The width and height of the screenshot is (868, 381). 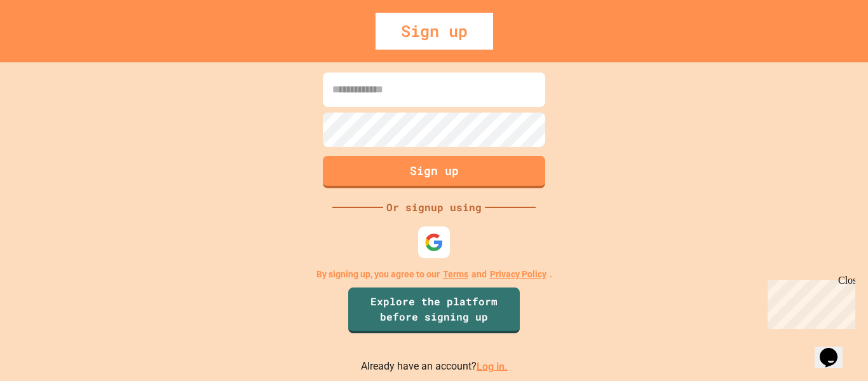 What do you see at coordinates (434, 207) in the screenshot?
I see `div: Or signup using` at bounding box center [434, 207].